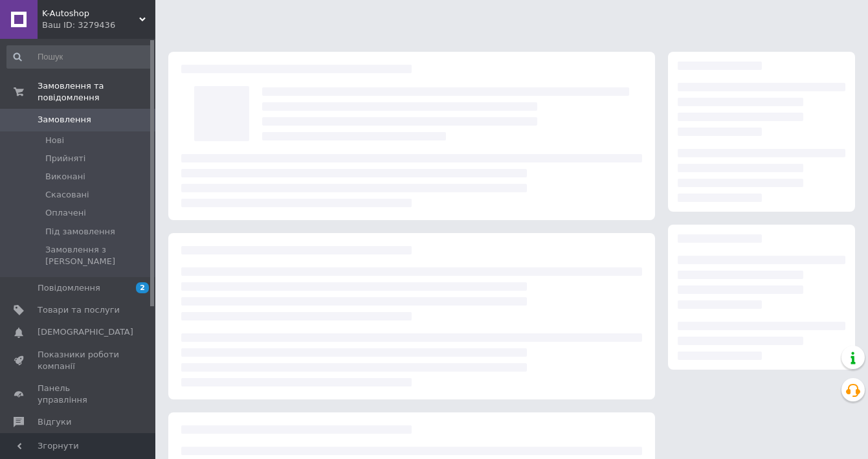 The height and width of the screenshot is (459, 868). What do you see at coordinates (90, 13) in the screenshot?
I see `span: K-Autoshop` at bounding box center [90, 13].